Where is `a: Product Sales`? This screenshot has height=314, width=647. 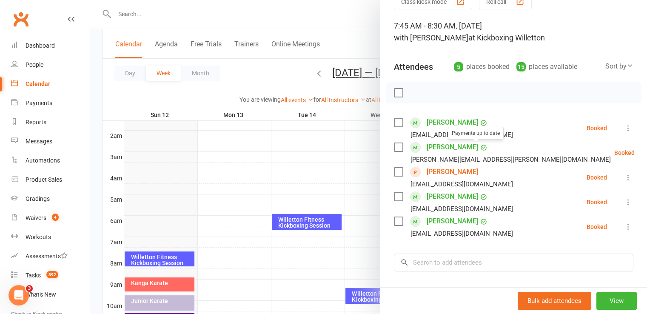 a: Product Sales is located at coordinates (50, 180).